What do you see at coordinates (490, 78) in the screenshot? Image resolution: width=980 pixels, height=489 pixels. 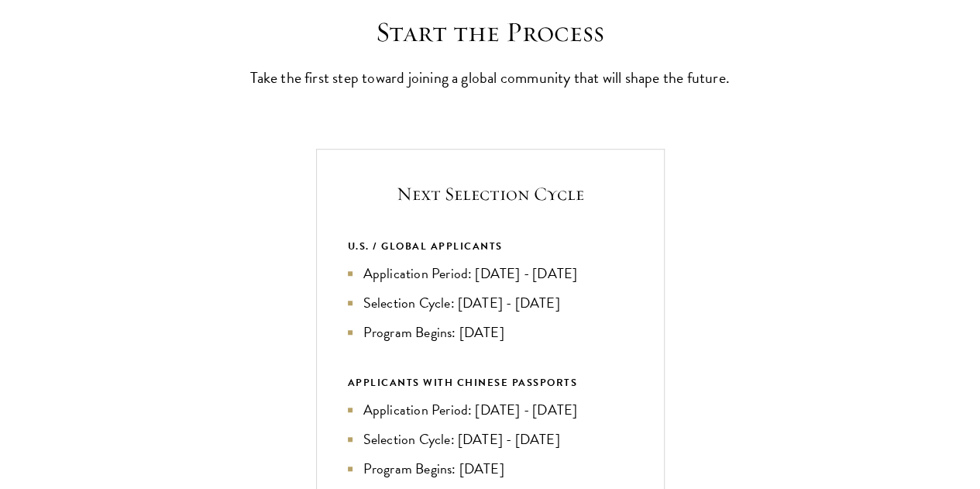 I see `p: Take the first step toward joining a global community that will shape the future.` at bounding box center [490, 78].